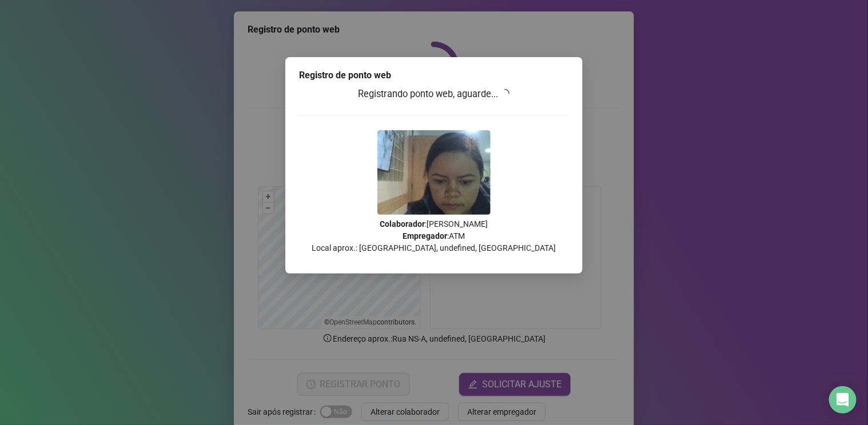 The image size is (868, 425). What do you see at coordinates (403, 224) in the screenshot?
I see `strong: Colaborador` at bounding box center [403, 224].